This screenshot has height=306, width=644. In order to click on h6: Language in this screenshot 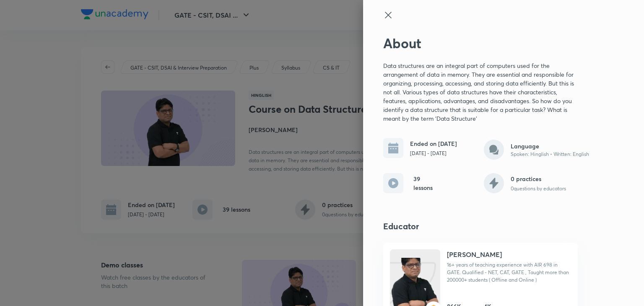, I will do `click(550, 146)`.